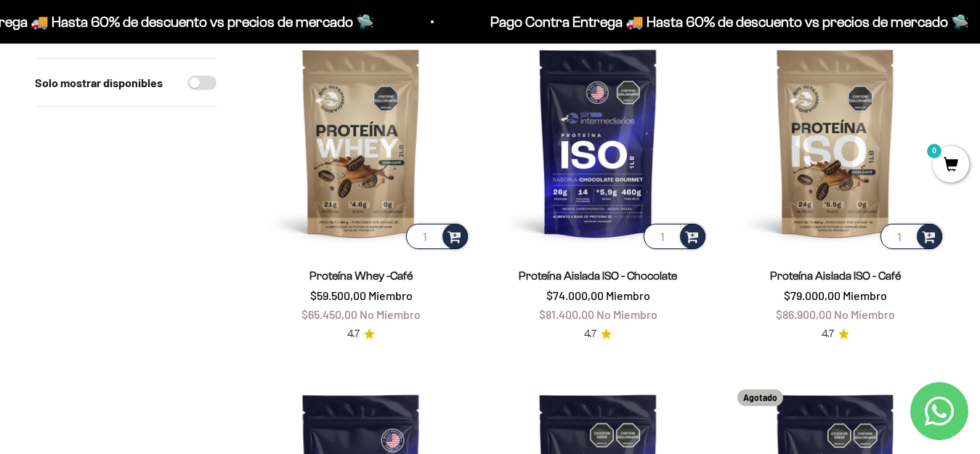  I want to click on mark: 0, so click(934, 151).